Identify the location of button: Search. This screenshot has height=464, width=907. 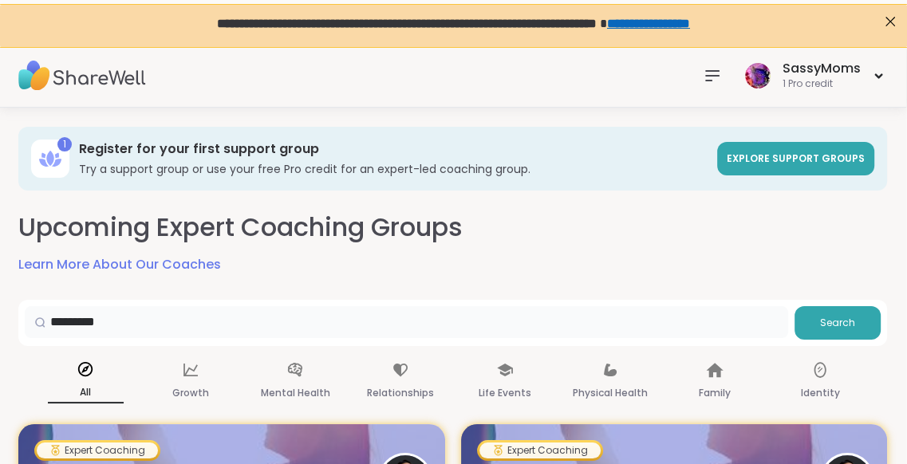
(838, 323).